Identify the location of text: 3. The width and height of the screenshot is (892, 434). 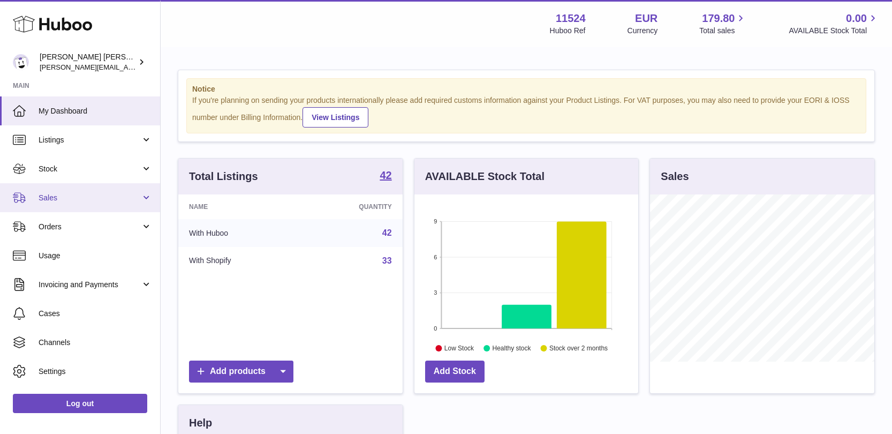
(435, 292).